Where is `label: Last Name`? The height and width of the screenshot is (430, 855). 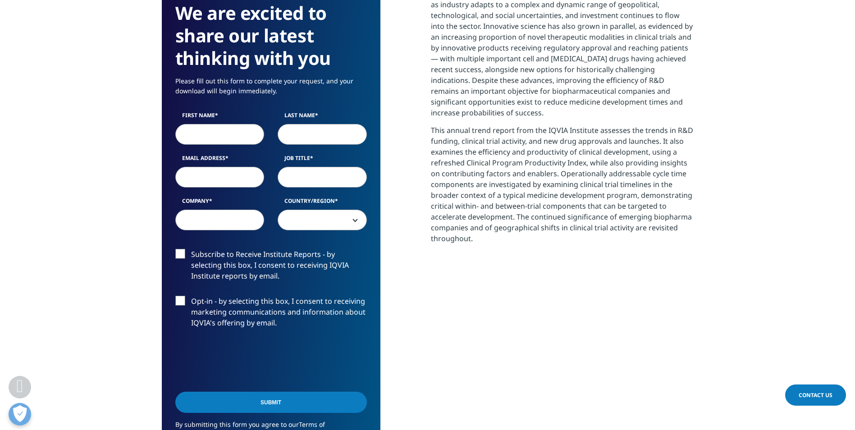 label: Last Name is located at coordinates (322, 118).